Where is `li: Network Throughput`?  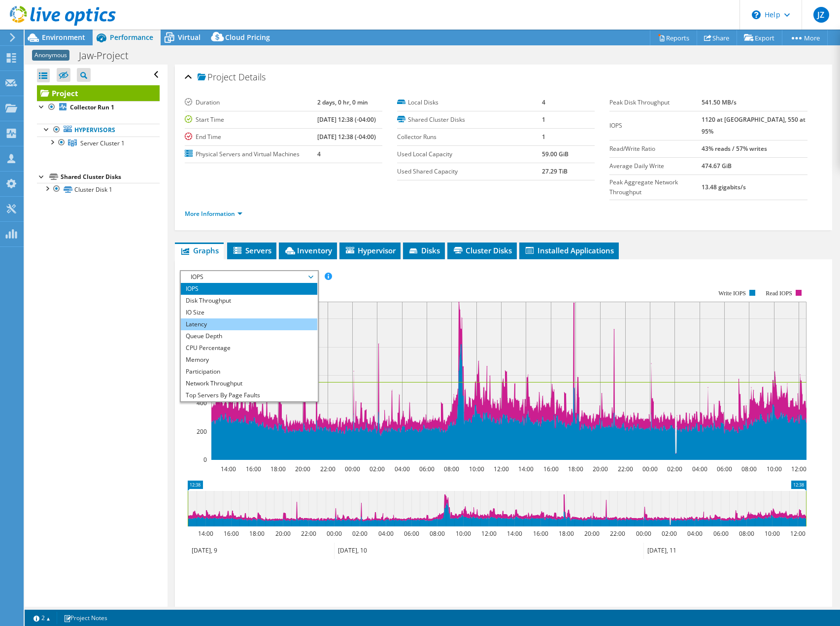
li: Network Throughput is located at coordinates (249, 383).